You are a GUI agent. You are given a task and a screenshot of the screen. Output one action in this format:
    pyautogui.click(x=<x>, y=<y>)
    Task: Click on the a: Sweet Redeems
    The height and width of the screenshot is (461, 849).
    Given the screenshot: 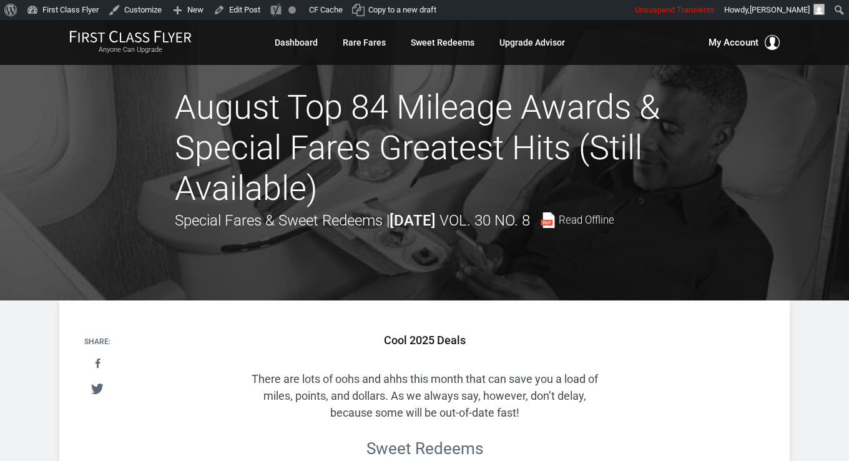 What is the action you would take?
    pyautogui.click(x=443, y=42)
    